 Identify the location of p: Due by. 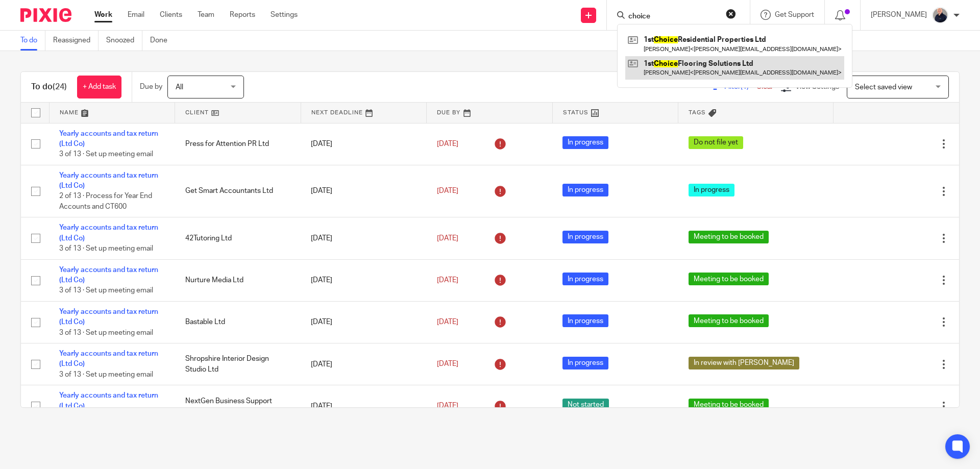
(151, 87).